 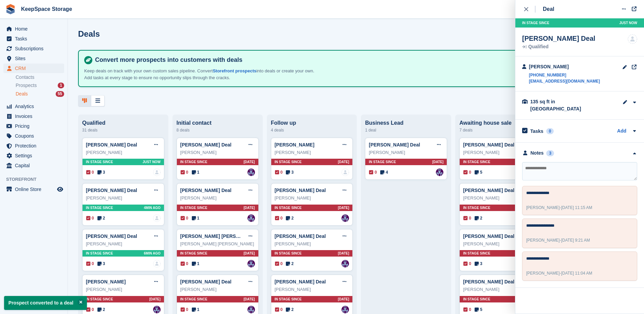 I want to click on span: Tasks, so click(x=35, y=39).